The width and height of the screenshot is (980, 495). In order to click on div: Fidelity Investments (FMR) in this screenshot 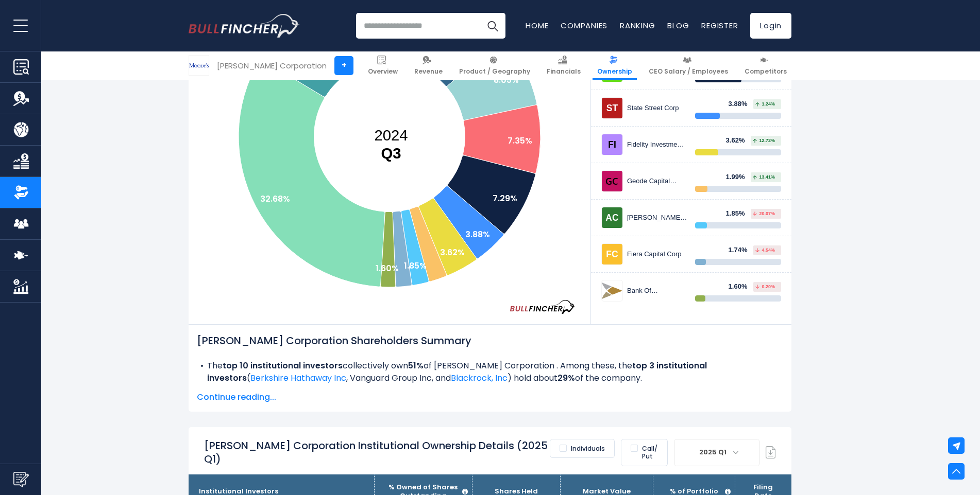, I will do `click(657, 145)`.